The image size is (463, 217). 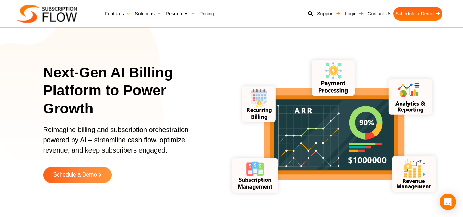 What do you see at coordinates (328, 14) in the screenshot?
I see `a: Support` at bounding box center [328, 14].